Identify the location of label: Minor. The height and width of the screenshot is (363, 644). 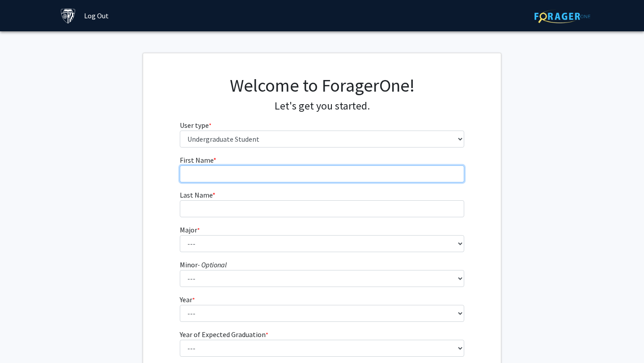
(203, 265).